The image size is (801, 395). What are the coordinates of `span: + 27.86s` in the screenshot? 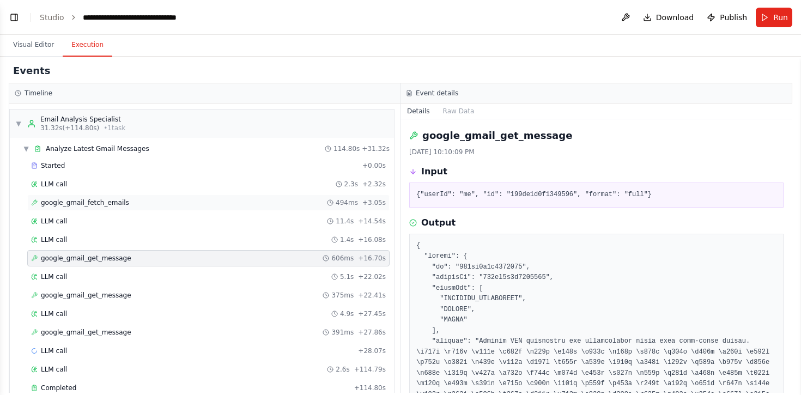 It's located at (371, 332).